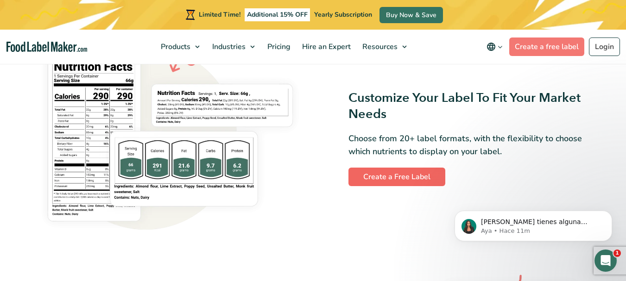 Image resolution: width=626 pixels, height=281 pixels. Describe the element at coordinates (180, 47) in the screenshot. I see `a: Products` at that location.